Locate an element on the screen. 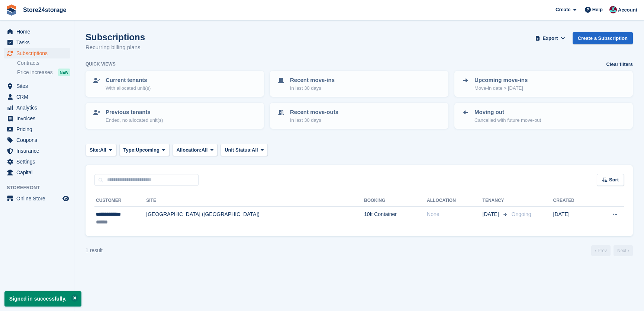 This screenshot has height=311, width=644. span: Account is located at coordinates (628, 10).